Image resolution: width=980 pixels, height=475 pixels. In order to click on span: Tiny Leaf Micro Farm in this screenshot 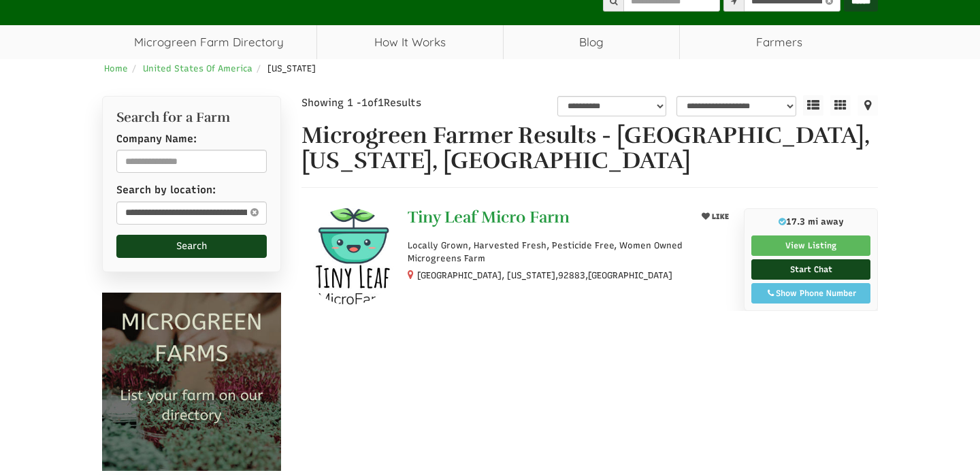, I will do `click(489, 217)`.